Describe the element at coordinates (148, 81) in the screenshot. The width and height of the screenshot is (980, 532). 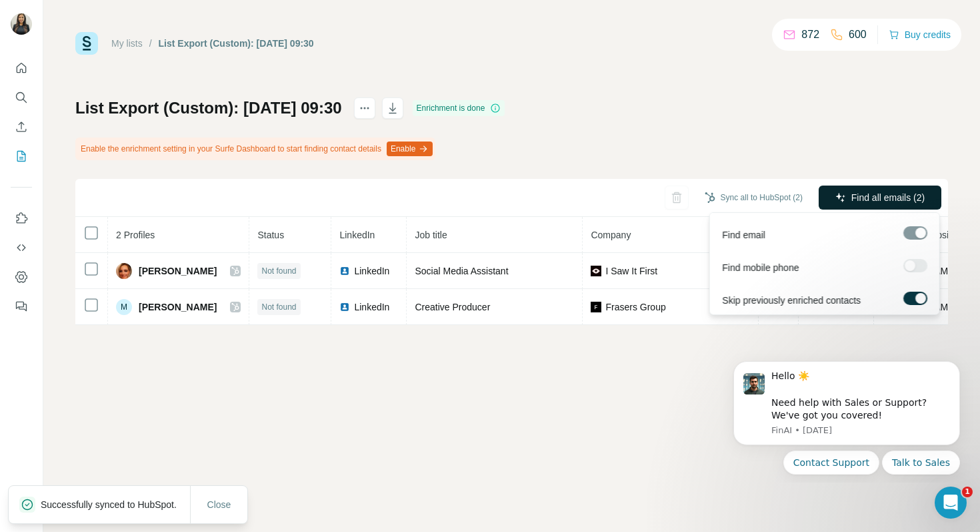
I see `p: Message from FinAI, sent 1d ago` at that location.